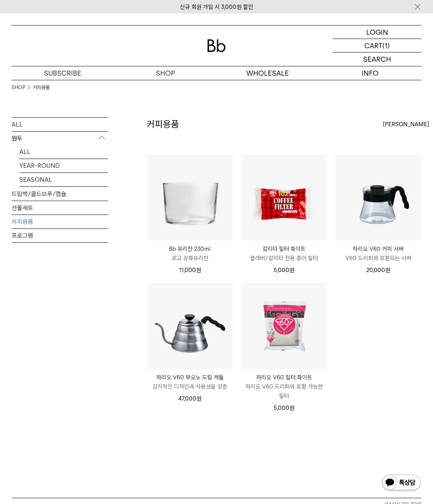 The width and height of the screenshot is (433, 504). Describe the element at coordinates (190, 258) in the screenshot. I see `p: 로고 강화유리잔` at that location.